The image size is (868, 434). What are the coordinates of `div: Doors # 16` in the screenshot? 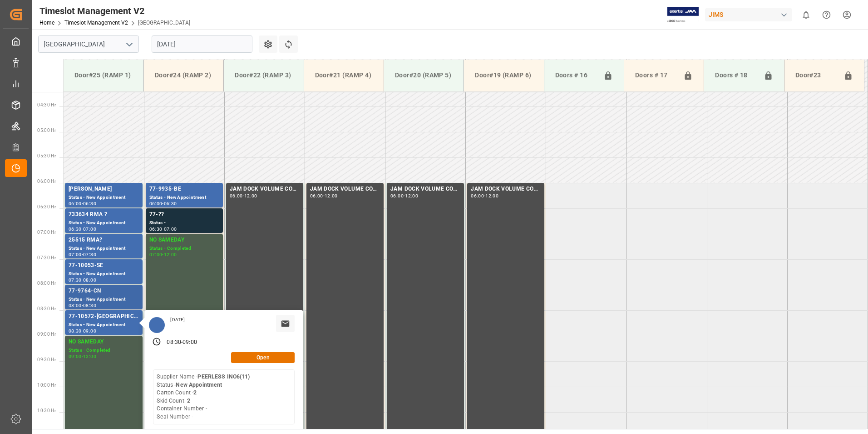 It's located at (576, 75).